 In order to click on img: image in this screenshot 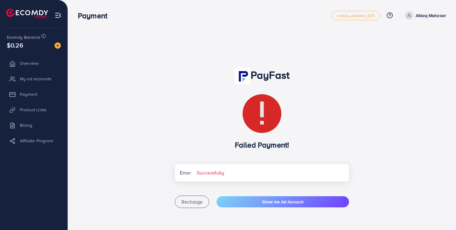, I will do `click(58, 46)`.